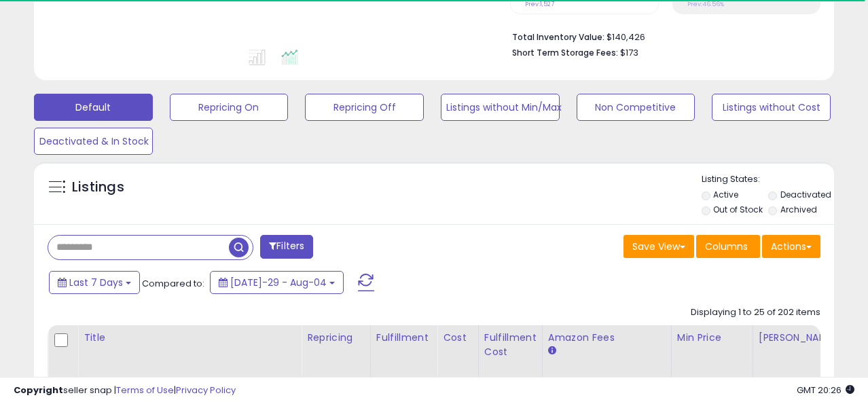  I want to click on button: Repricing On, so click(229, 107).